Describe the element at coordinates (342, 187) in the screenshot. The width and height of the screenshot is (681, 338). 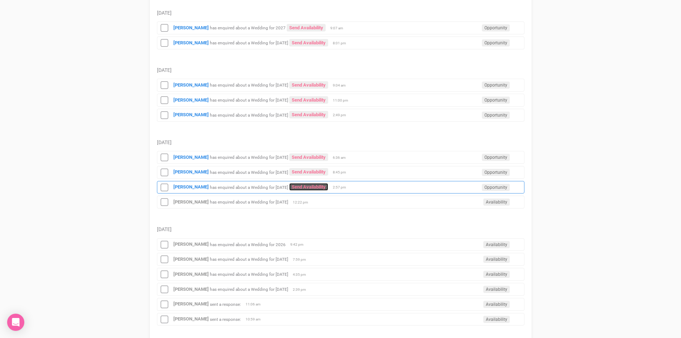
I see `span: 2:57 pm` at that location.